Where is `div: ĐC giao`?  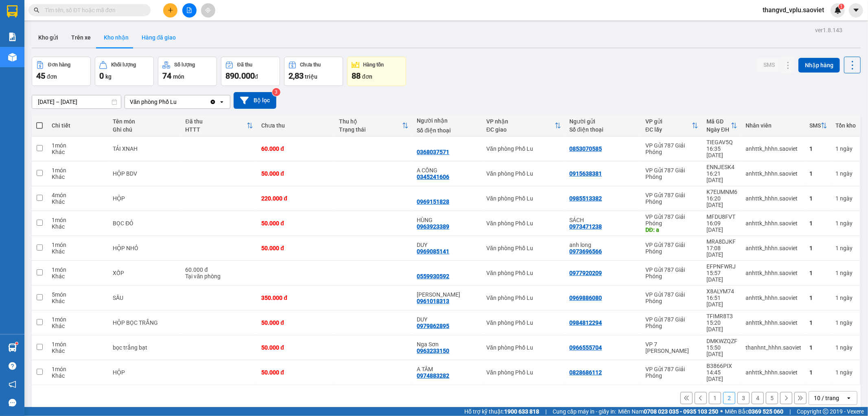 div: ĐC giao is located at coordinates (520, 130).